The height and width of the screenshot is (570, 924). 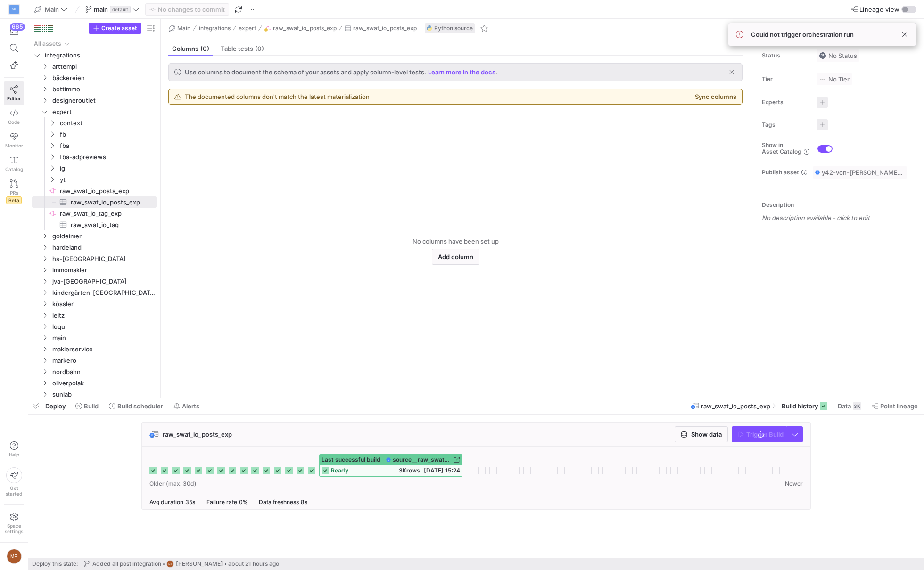 I want to click on p: Description, so click(x=841, y=205).